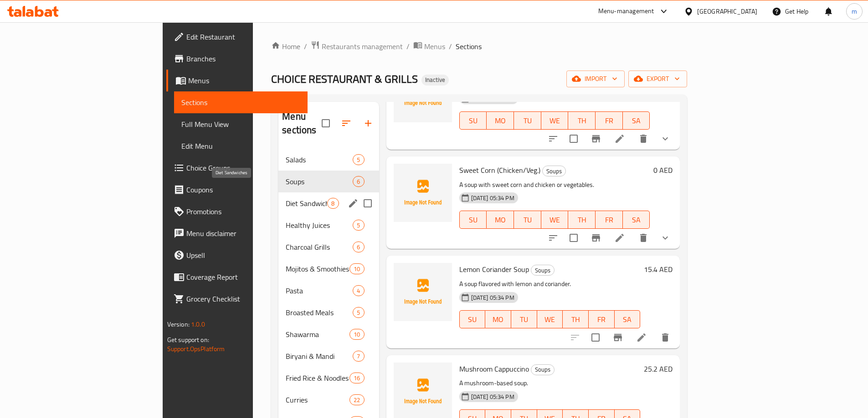 The width and height of the screenshot is (868, 418). Describe the element at coordinates (178, 324) in the screenshot. I see `span: Version:` at that location.